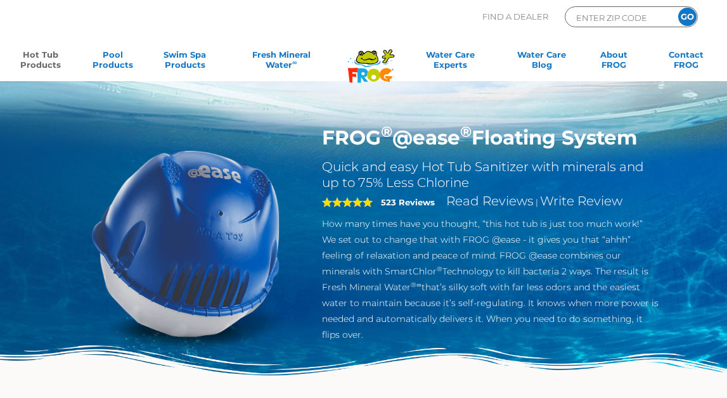  Describe the element at coordinates (490, 201) in the screenshot. I see `a: Read Reviews` at that location.